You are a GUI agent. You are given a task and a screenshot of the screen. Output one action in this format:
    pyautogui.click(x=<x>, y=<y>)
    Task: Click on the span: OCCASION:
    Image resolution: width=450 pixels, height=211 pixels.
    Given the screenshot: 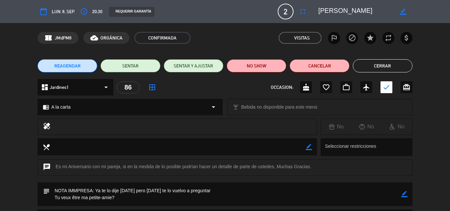 What is the action you would take?
    pyautogui.click(x=282, y=87)
    